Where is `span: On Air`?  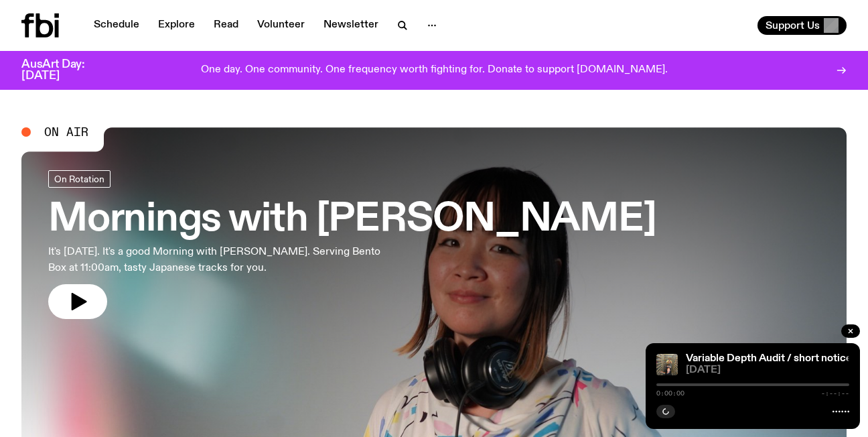
span: On Air is located at coordinates (66, 132).